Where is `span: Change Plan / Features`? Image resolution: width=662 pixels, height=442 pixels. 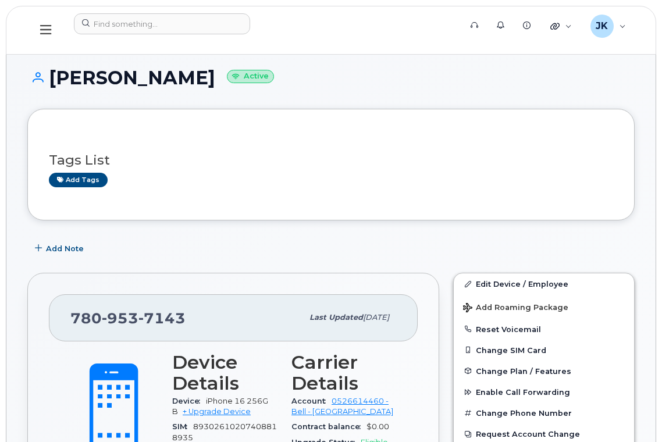
span: Change Plan / Features is located at coordinates (523, 370).